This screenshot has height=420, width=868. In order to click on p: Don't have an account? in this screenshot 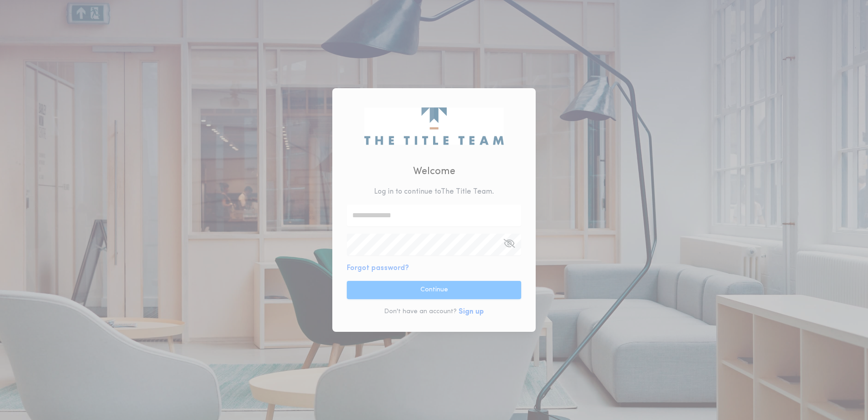, I will do `click(421, 312)`.